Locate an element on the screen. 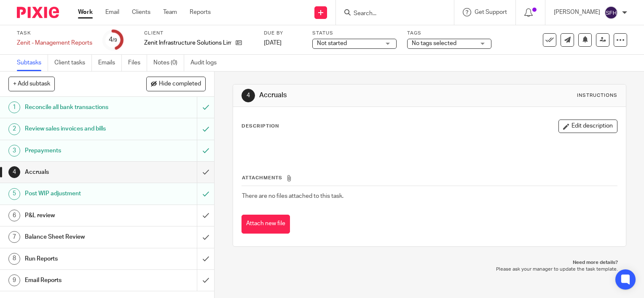 This screenshot has height=298, width=644. a: Files is located at coordinates (137, 63).